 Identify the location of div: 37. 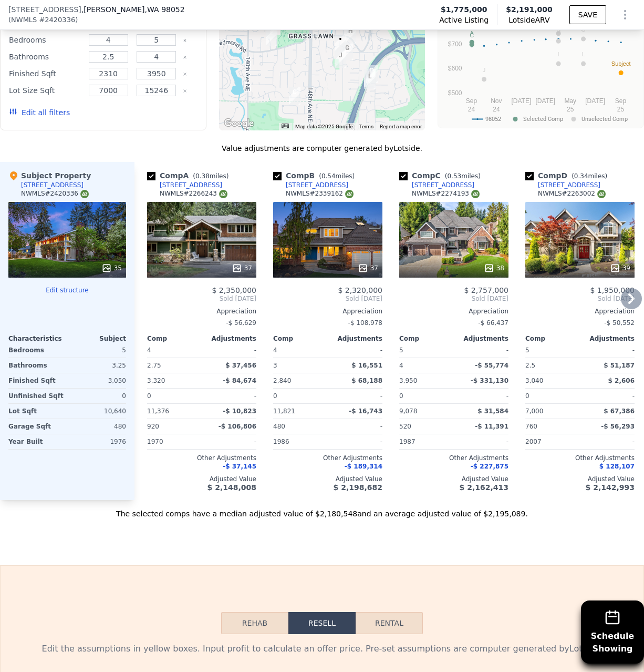
(368, 268).